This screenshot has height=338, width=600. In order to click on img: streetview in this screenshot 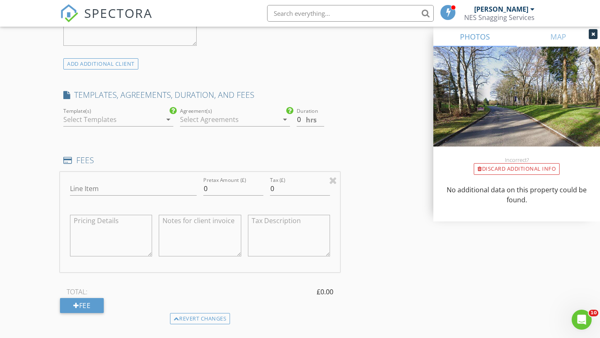, I will do `click(517, 107)`.